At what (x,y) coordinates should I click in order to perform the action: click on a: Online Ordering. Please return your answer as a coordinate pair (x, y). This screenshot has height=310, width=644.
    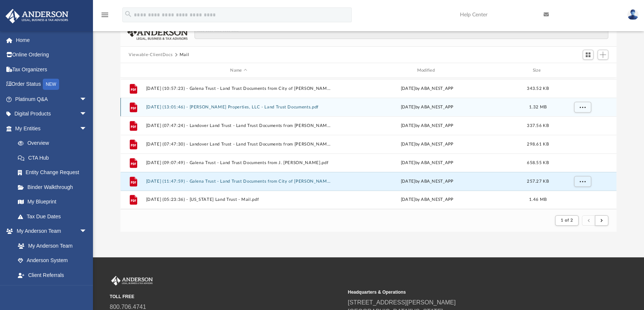
    Looking at the image, I should click on (52, 55).